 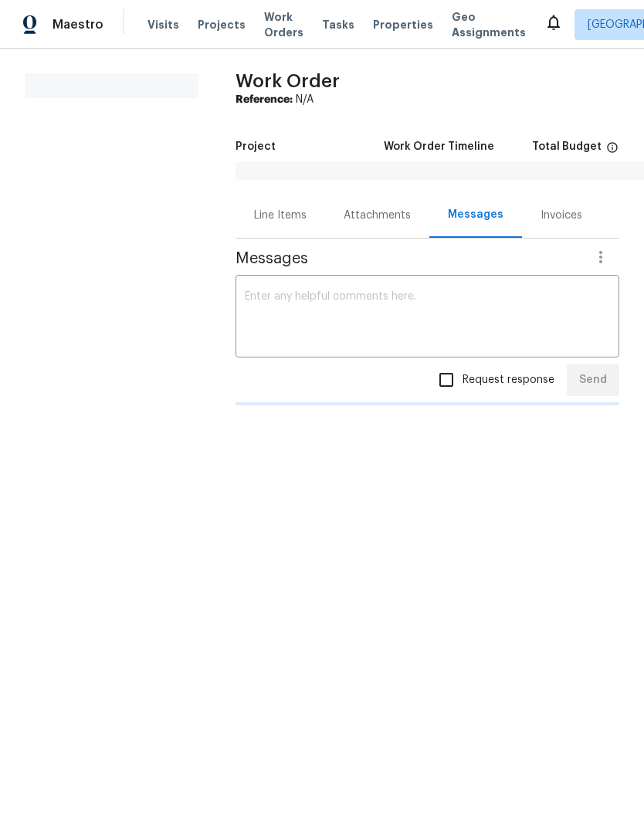 What do you see at coordinates (163, 24) in the screenshot?
I see `span: Visits` at bounding box center [163, 24].